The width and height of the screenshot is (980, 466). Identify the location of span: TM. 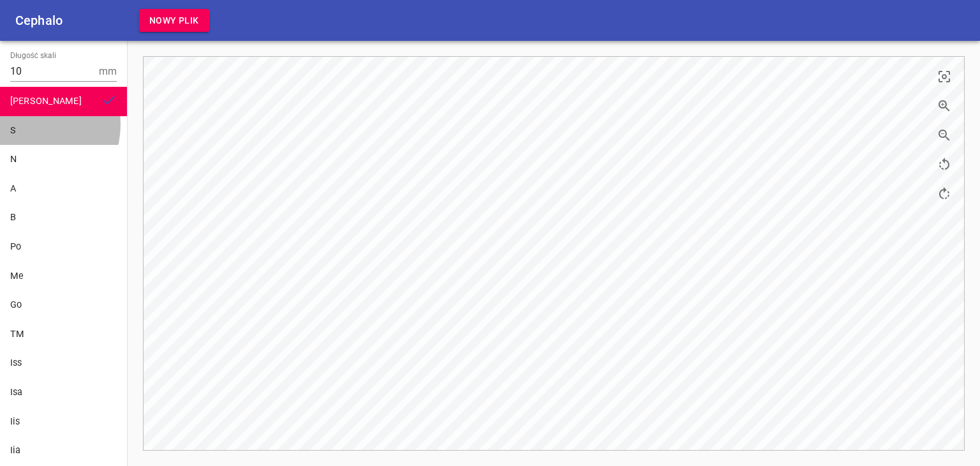
(18, 334).